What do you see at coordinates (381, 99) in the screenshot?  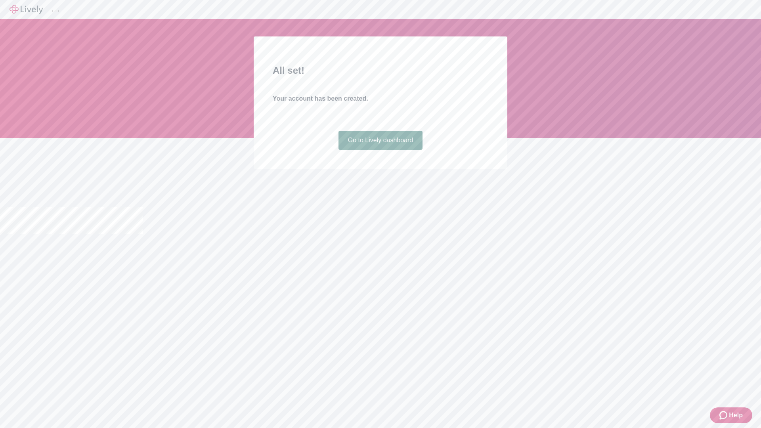 I see `h4: Your account has been created.` at bounding box center [381, 99].